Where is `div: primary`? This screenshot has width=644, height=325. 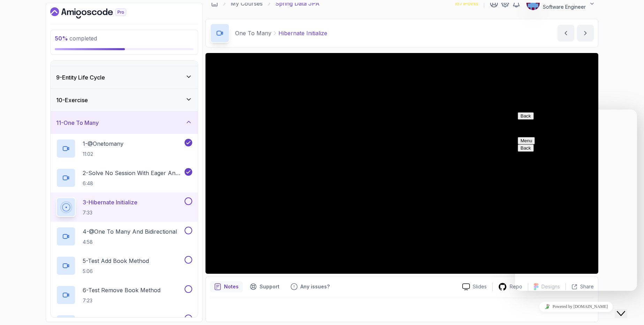
div: primary is located at coordinates (61, 12).